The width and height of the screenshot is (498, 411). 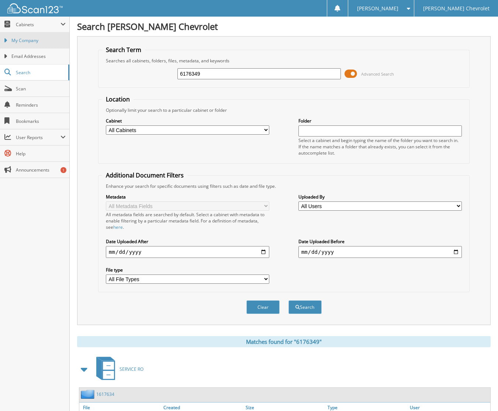 What do you see at coordinates (63, 170) in the screenshot?
I see `div: 1` at bounding box center [63, 170].